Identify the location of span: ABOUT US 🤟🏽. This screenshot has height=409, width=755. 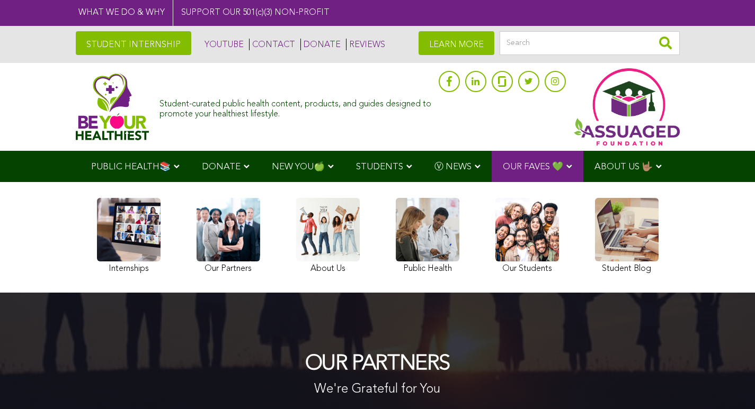
(623, 167).